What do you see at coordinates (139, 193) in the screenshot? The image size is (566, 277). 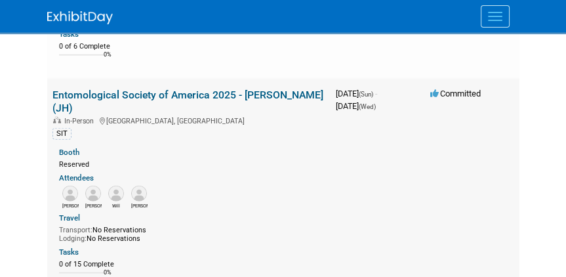 I see `img: George Terry` at bounding box center [139, 193].